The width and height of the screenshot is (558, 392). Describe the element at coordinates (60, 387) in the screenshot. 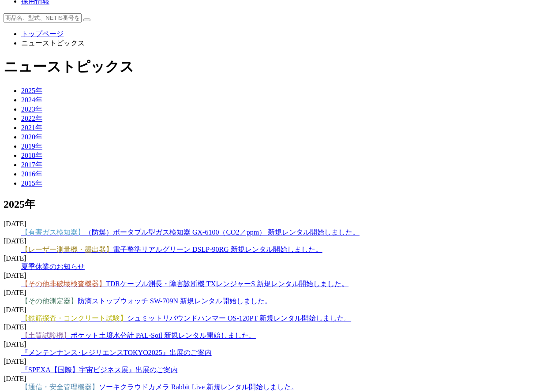

I see `span: 【通信・安全管理機器】` at that location.